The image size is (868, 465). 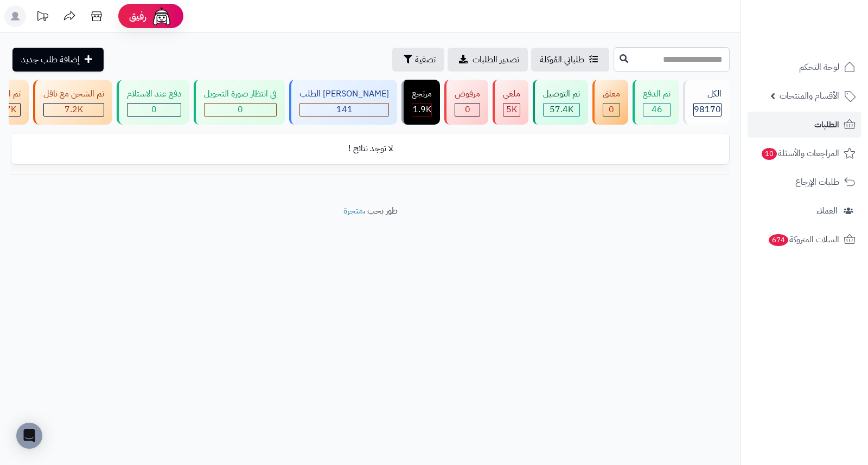 I want to click on a: ملغي 5K, so click(x=511, y=102).